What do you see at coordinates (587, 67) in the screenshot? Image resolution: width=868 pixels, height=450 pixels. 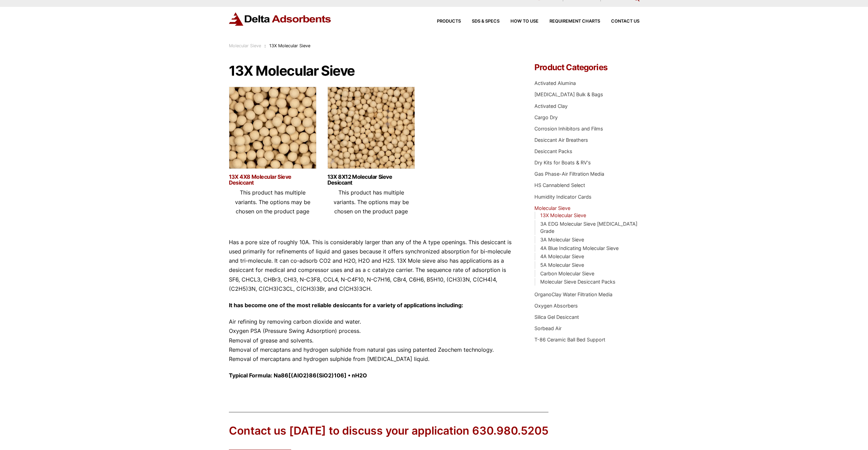 I see `h4: Product Categories` at bounding box center [587, 67].